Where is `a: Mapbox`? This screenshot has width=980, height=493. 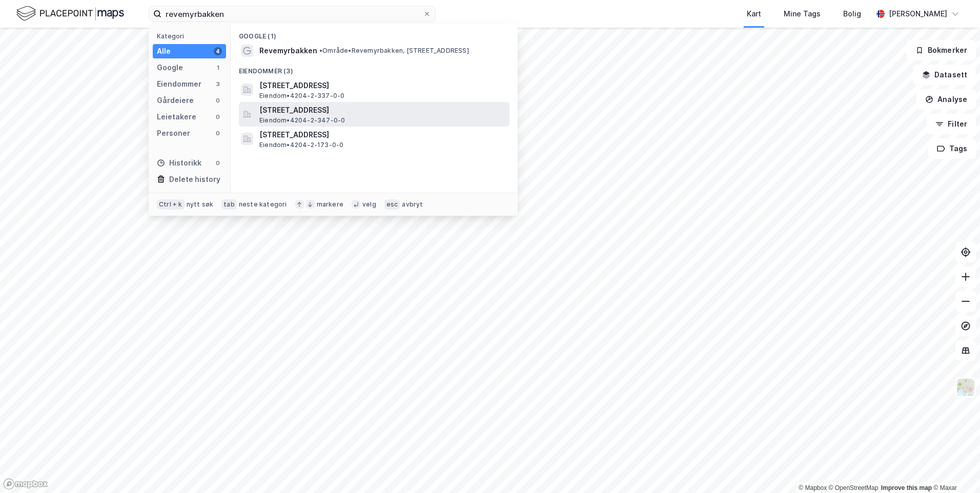
a: Mapbox is located at coordinates (812, 488).